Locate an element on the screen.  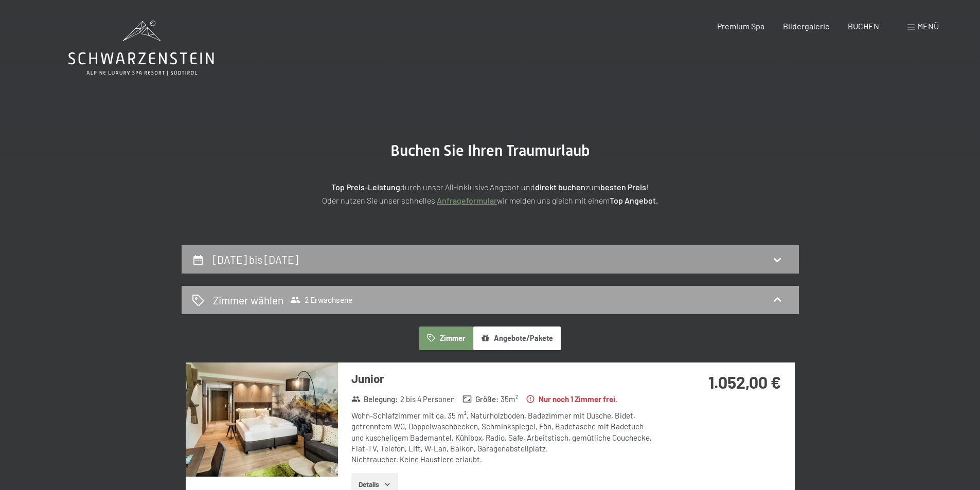
strong: Top Preis-Leistung is located at coordinates (366, 187).